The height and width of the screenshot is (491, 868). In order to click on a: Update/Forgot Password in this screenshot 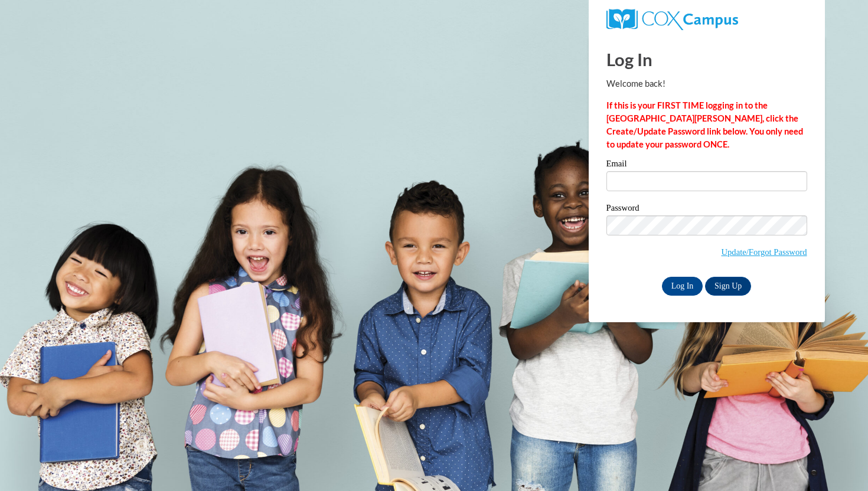, I will do `click(763, 252)`.